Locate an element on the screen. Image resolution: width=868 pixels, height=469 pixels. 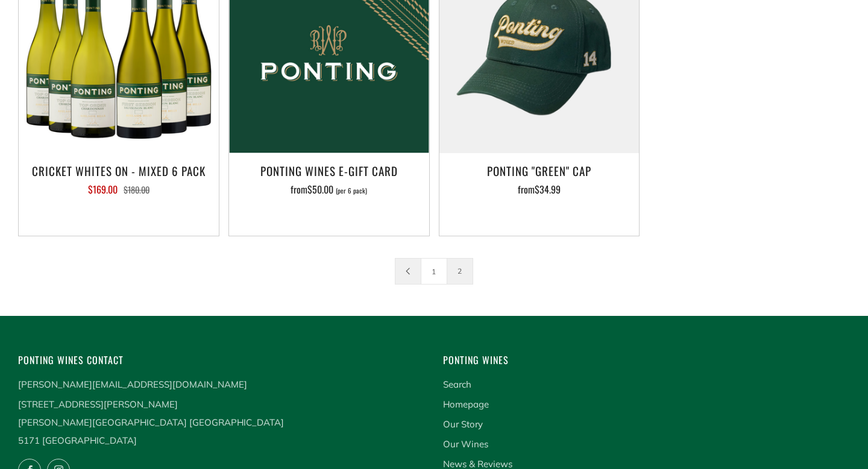
span: $169.00 is located at coordinates (102, 189).